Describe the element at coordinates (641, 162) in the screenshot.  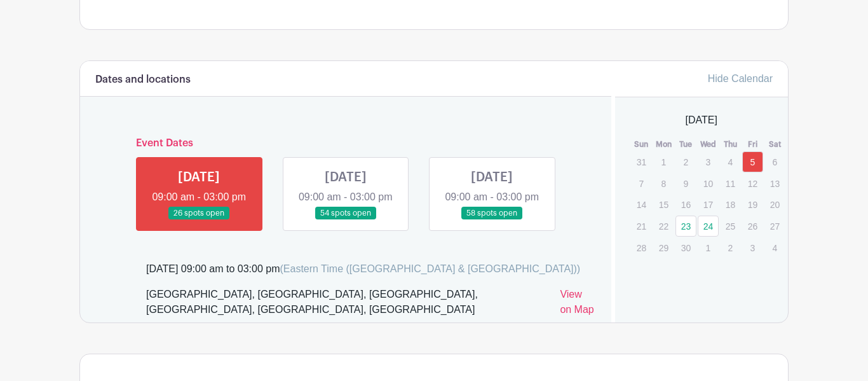
I see `p: 31` at that location.